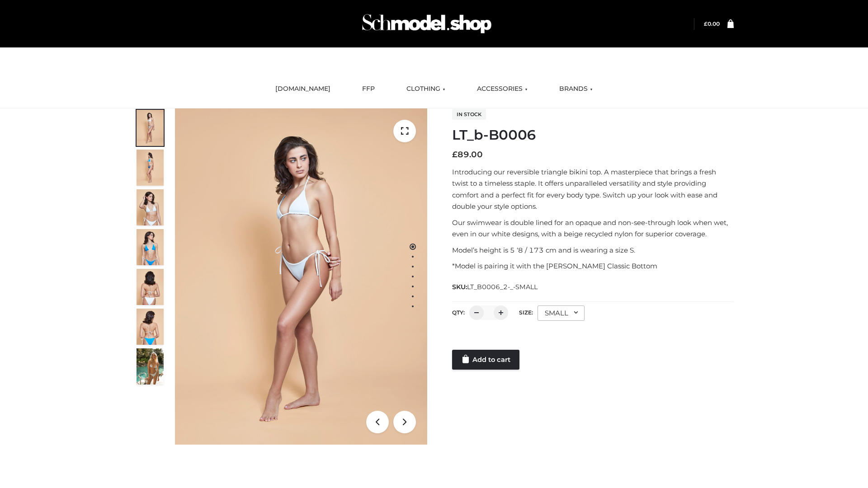  I want to click on p: Model’s height is 5 ‘8 / 173 cm and is wearing a size S., so click(593, 251).